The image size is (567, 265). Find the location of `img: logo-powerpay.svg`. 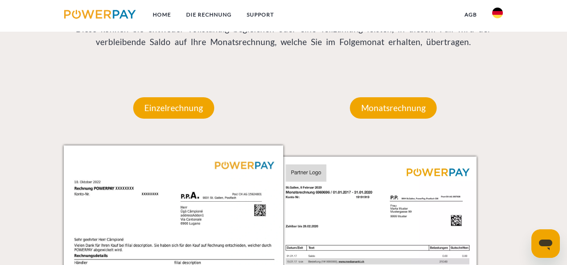

img: logo-powerpay.svg is located at coordinates (100, 14).